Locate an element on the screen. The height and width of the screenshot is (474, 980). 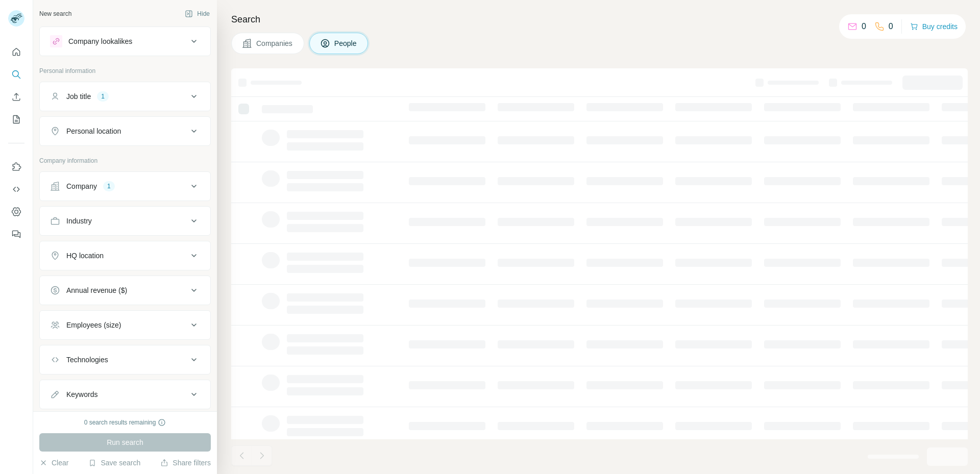
button: My lists is located at coordinates (16, 119).